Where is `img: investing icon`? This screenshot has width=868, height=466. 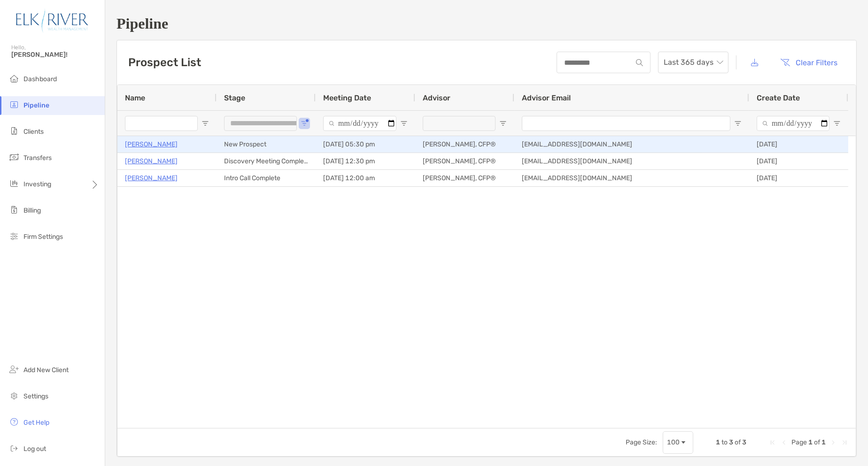
img: investing icon is located at coordinates (14, 183).